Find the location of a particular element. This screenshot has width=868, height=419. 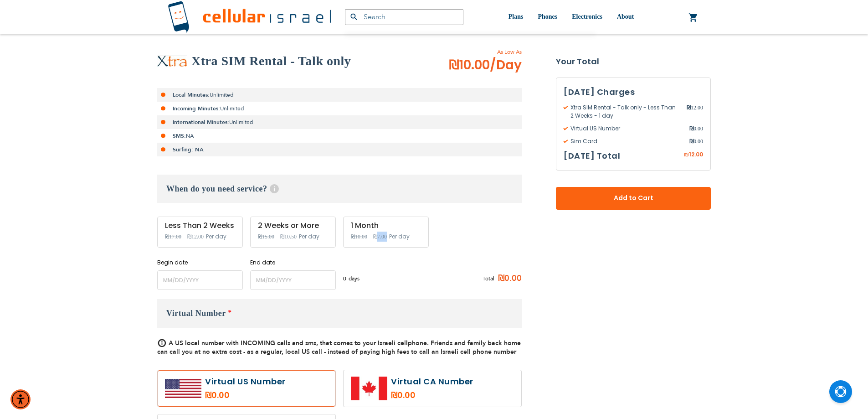

span: Phones is located at coordinates (547, 17).